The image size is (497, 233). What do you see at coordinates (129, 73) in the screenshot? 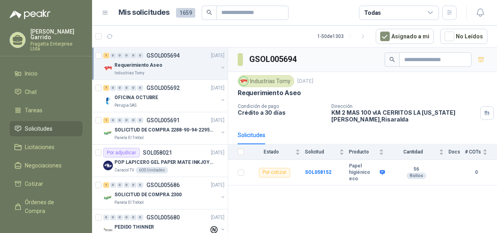
I see `p: Industrias Tomy` at bounding box center [129, 73].